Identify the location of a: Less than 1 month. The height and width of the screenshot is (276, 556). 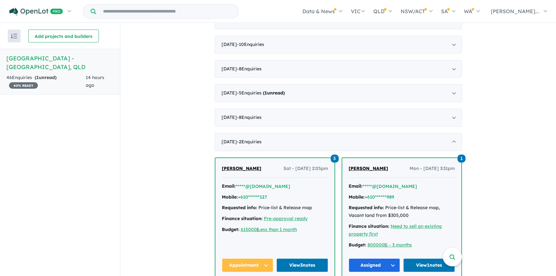
(277, 229).